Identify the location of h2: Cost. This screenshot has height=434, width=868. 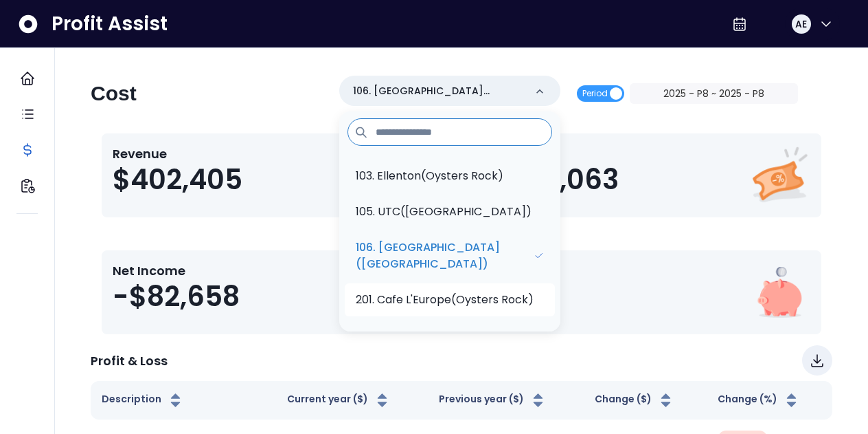
(113, 93).